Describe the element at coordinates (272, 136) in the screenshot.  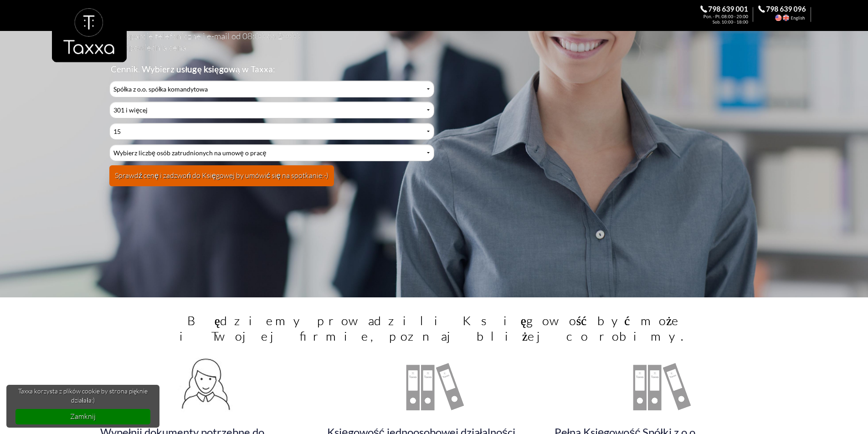
I see `div: Cennik Usług Księgowych Przyjaznej Księgowej w Biurze Rachunkowym Taxxa` at that location.